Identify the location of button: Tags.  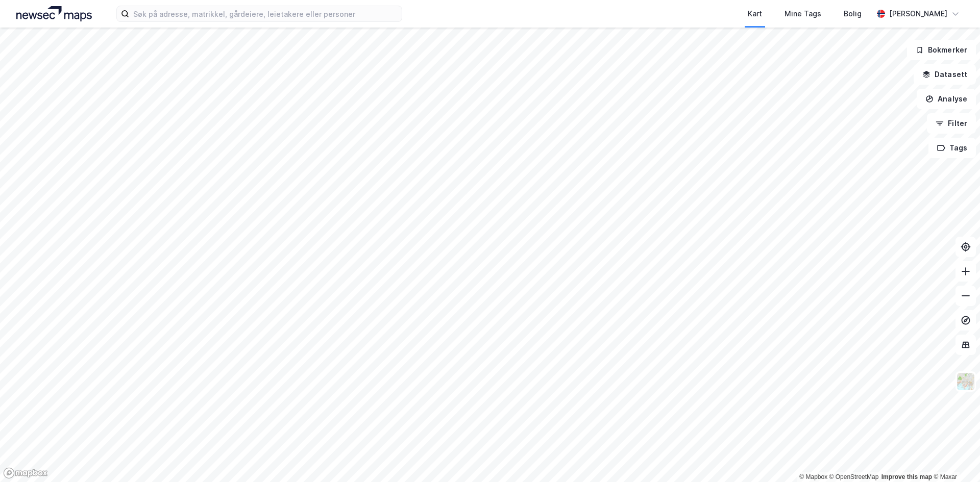
(952, 148).